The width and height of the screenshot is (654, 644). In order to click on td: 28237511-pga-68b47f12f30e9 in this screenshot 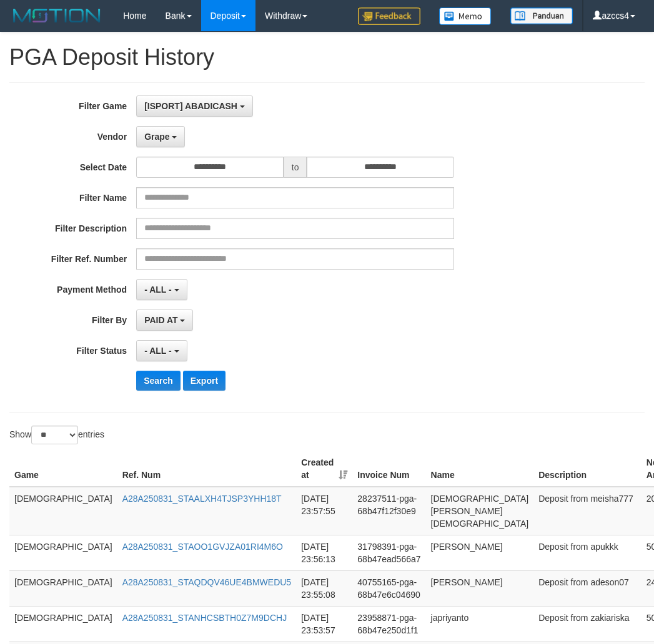, I will do `click(388, 511)`.